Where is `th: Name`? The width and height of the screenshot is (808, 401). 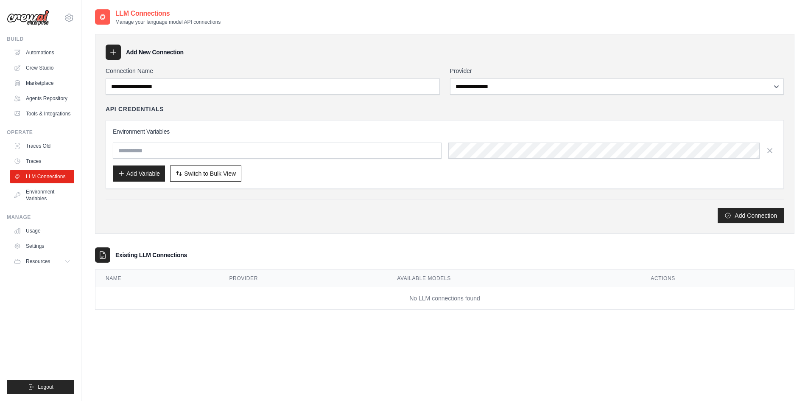 th: Name is located at coordinates (157, 278).